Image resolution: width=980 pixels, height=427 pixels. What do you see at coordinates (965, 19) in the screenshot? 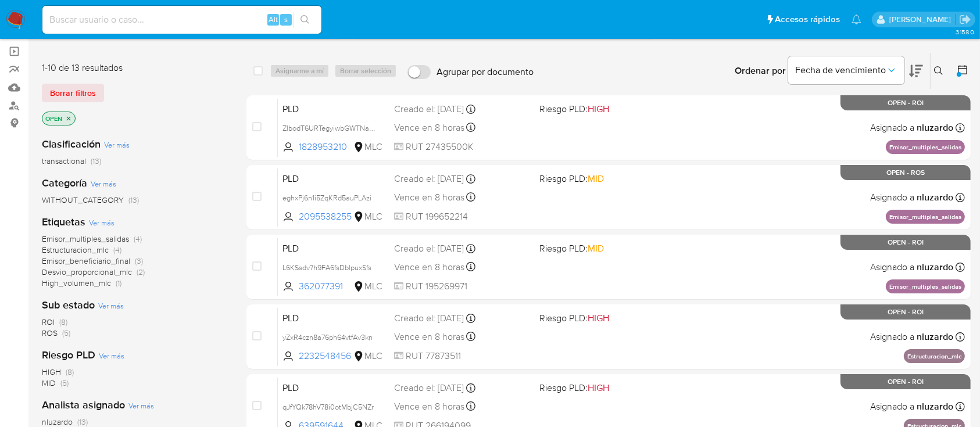
I see `a: Salir` at bounding box center [965, 19].